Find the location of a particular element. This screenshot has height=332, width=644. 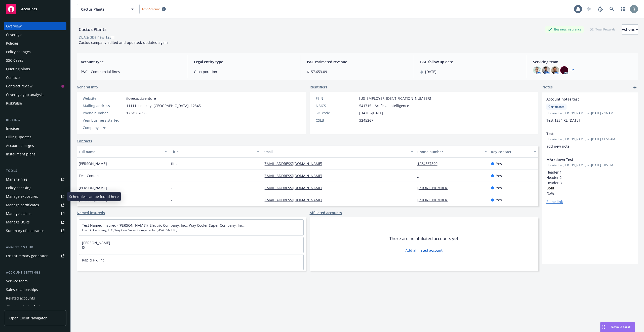

a: Switch app is located at coordinates (623, 9).